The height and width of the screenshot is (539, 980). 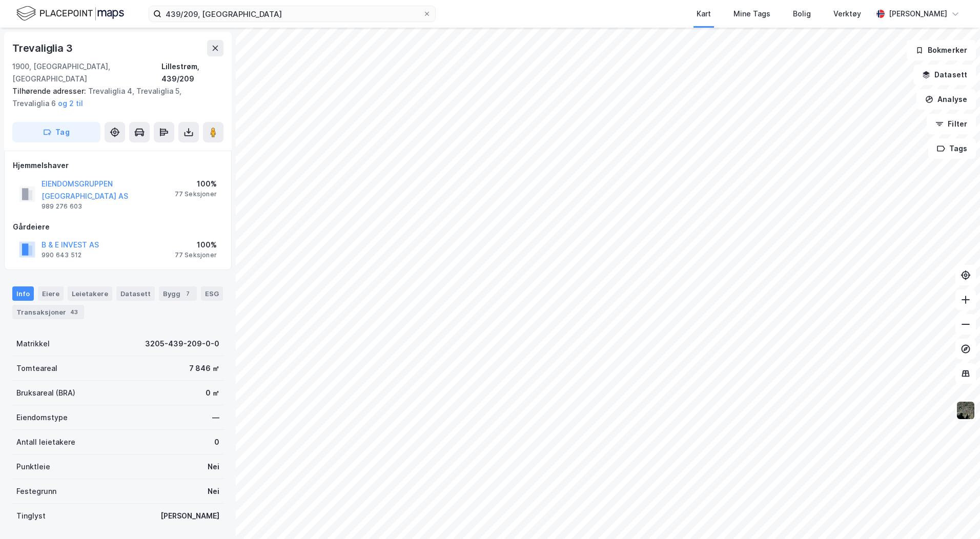 I want to click on div: Matrikkel, so click(x=33, y=344).